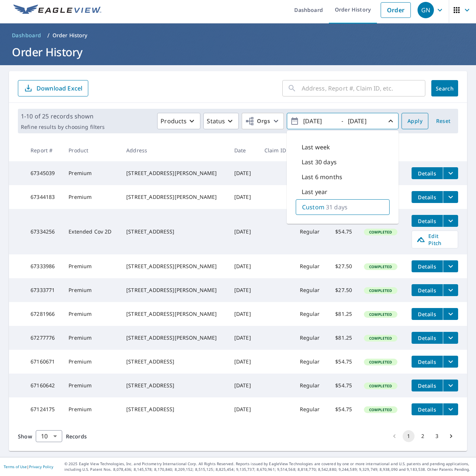 The image size is (476, 476). Describe the element at coordinates (343, 338) in the screenshot. I see `td: $81.25` at that location.